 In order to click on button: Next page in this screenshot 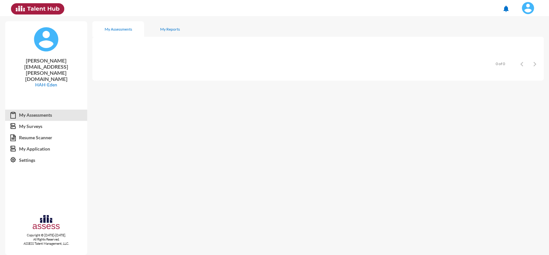, I will do `click(534, 64)`.